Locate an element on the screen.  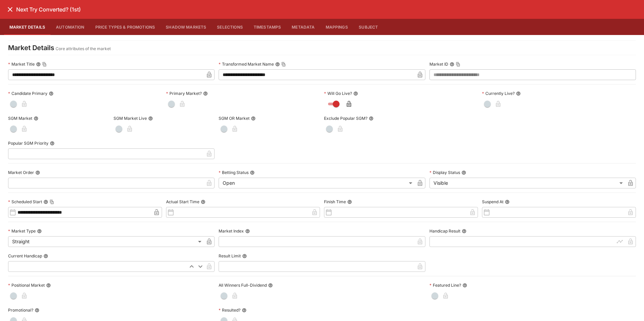
p: Scheduled Start is located at coordinates (25, 201).